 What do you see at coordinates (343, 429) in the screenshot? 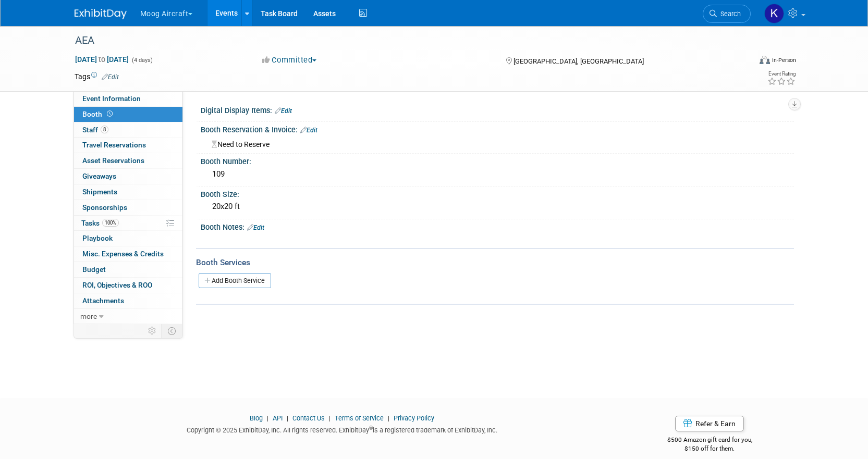
I see `div: Copyright © 2025 ExhibitDay, Inc. All rights reserved. ExhibitDay is a registered trademark of Ex...` at bounding box center [343, 429].